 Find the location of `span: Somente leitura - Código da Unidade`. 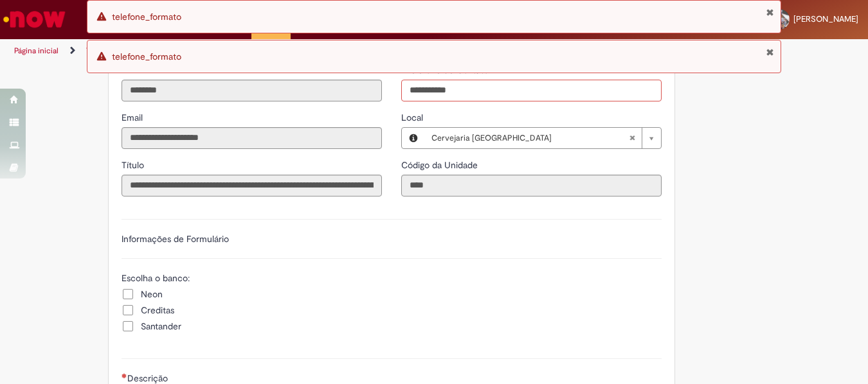

span: Somente leitura - Código da Unidade is located at coordinates (441, 165).